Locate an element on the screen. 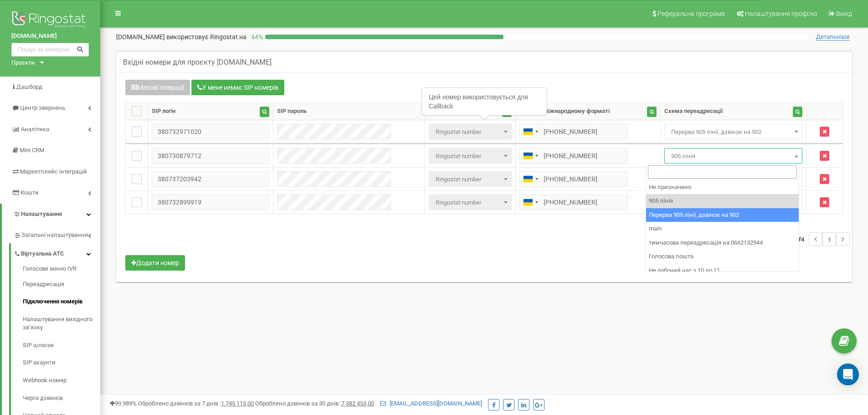 Image resolution: width=868 pixels, height=415 pixels. a: Налаштування вихідного зв’язку is located at coordinates (61, 324).